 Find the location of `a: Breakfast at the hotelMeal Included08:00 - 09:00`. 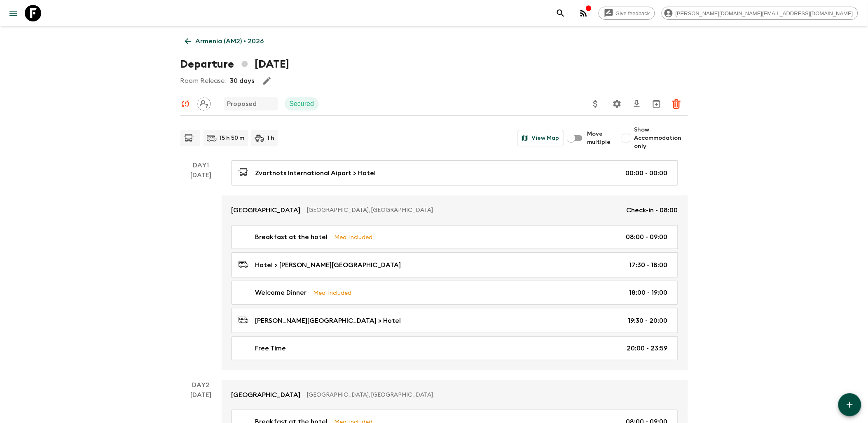

a: Breakfast at the hotelMeal Included08:00 - 09:00 is located at coordinates (455, 237).